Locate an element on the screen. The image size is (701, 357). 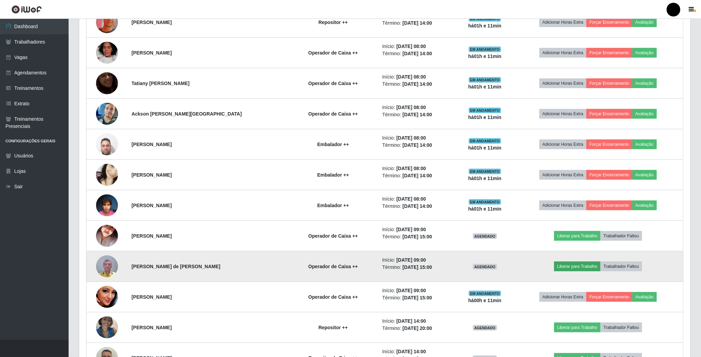
img: 1735568187482.jpeg is located at coordinates (107, 175).